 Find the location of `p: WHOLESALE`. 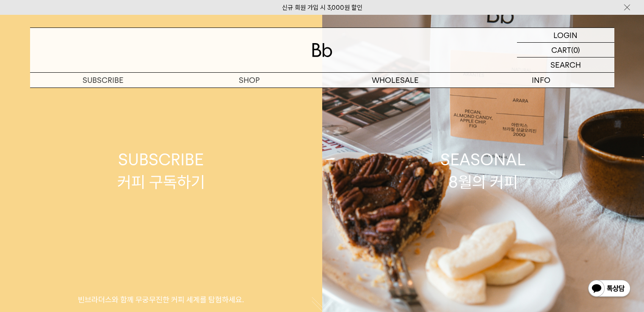

p: WHOLESALE is located at coordinates (395, 80).